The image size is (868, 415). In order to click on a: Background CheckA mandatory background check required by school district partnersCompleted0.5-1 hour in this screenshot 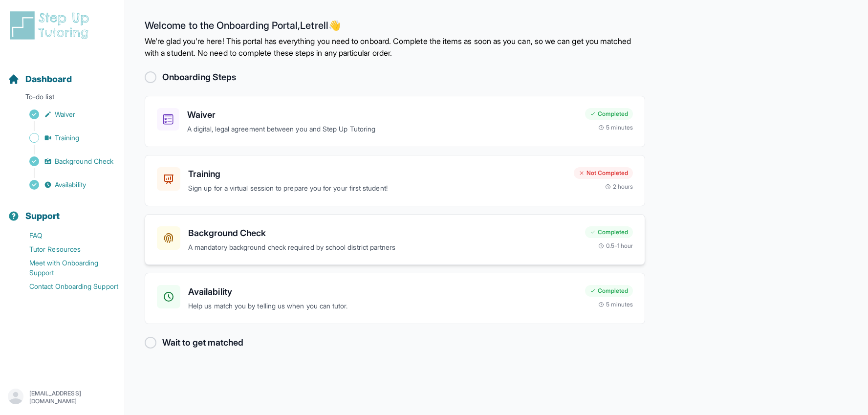, I will do `click(395, 240)`.